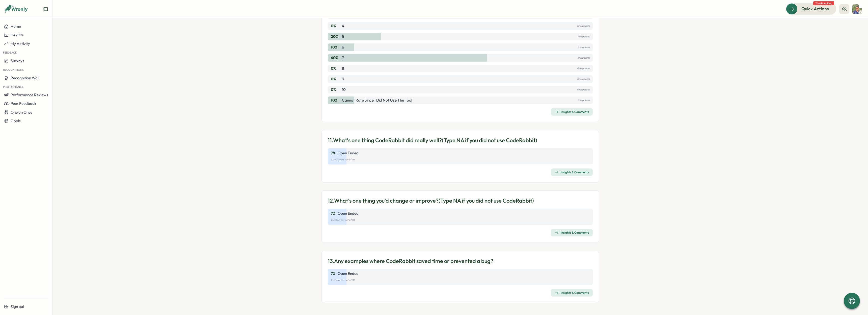 The image size is (868, 315). Describe the element at coordinates (857, 9) in the screenshot. I see `img: Varghese` at that location.